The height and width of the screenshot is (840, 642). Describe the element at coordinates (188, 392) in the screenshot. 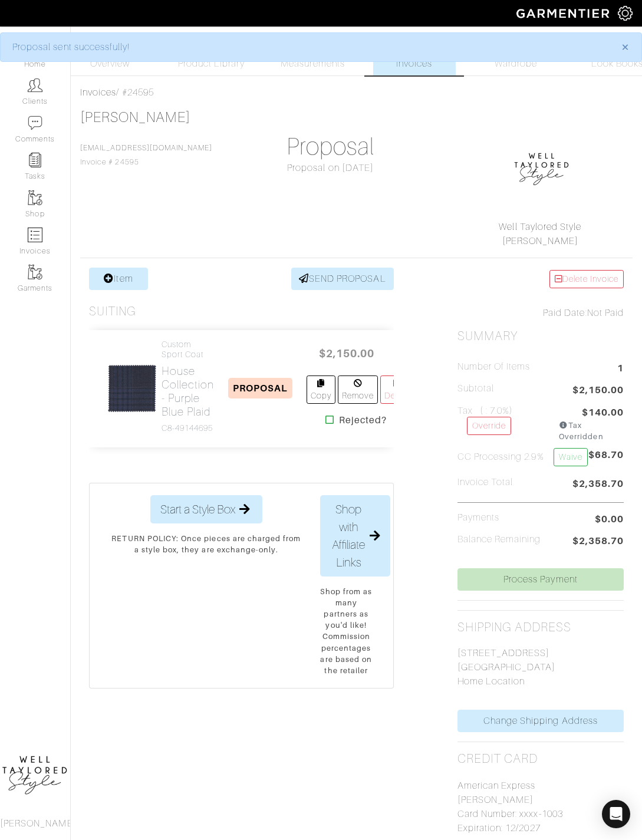

I see `h2: House Collection - Purple Blue Plaid` at that location.